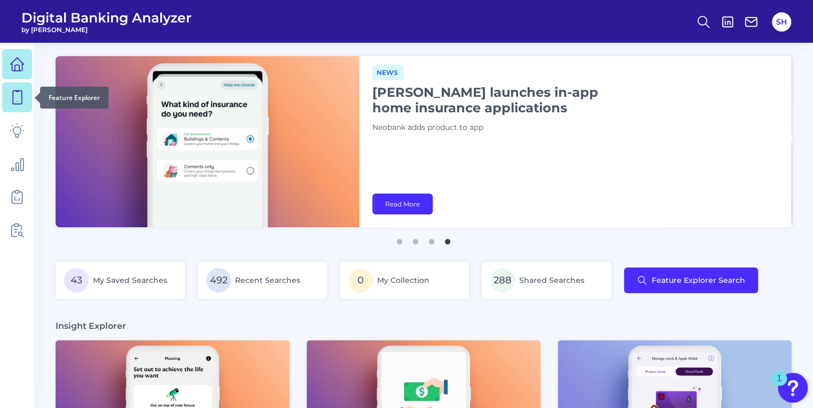 The height and width of the screenshot is (408, 813). I want to click on img: bannerImg, so click(207, 142).